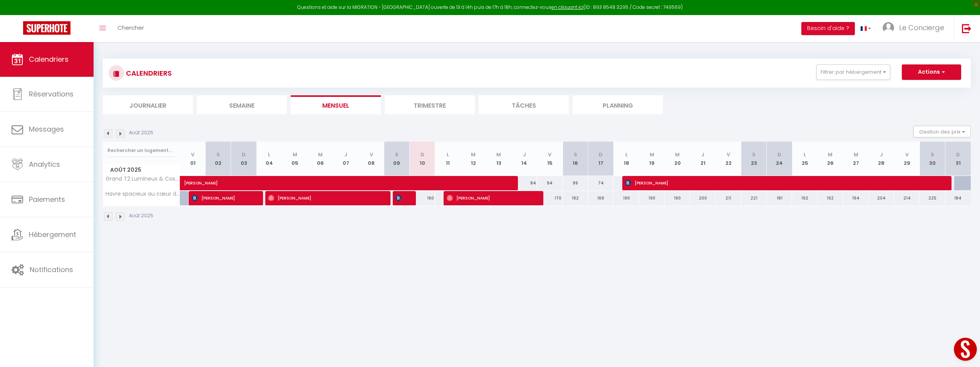 The image size is (980, 367). What do you see at coordinates (907, 158) in the screenshot?
I see `th: 29` at bounding box center [907, 158].